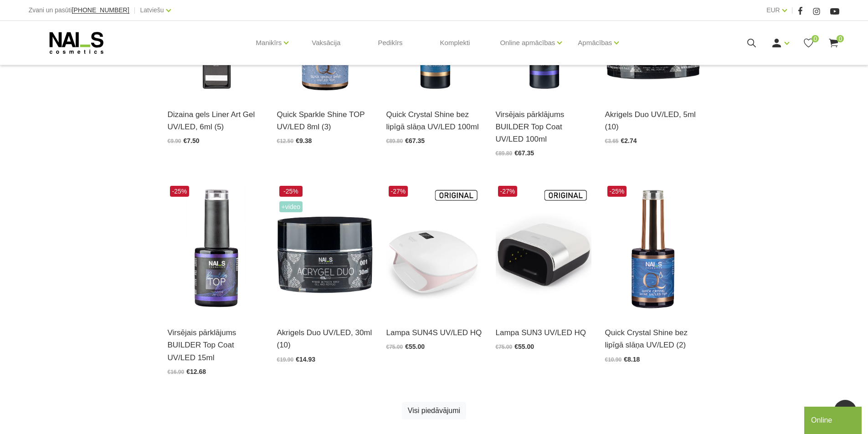  I want to click on a: EUR, so click(773, 10).